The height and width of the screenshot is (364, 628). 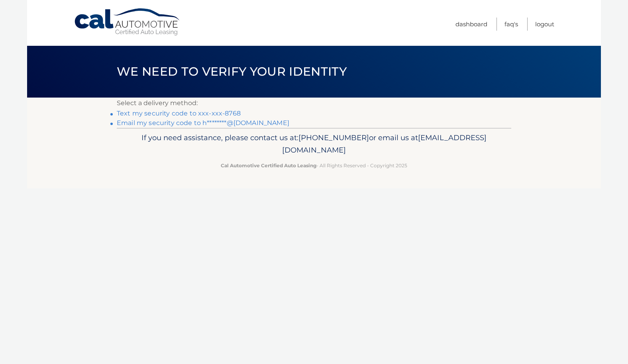 What do you see at coordinates (179, 113) in the screenshot?
I see `a: Text my security code to xxx-xxx-8768` at bounding box center [179, 113].